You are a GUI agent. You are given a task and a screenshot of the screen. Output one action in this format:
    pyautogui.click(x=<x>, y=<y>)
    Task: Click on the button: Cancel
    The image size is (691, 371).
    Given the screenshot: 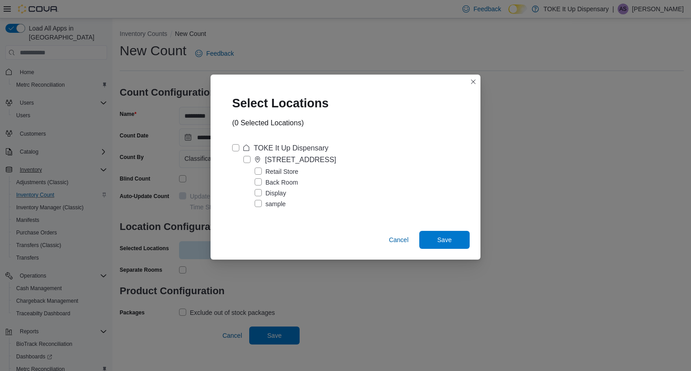 What is the action you would take?
    pyautogui.click(x=398, y=240)
    